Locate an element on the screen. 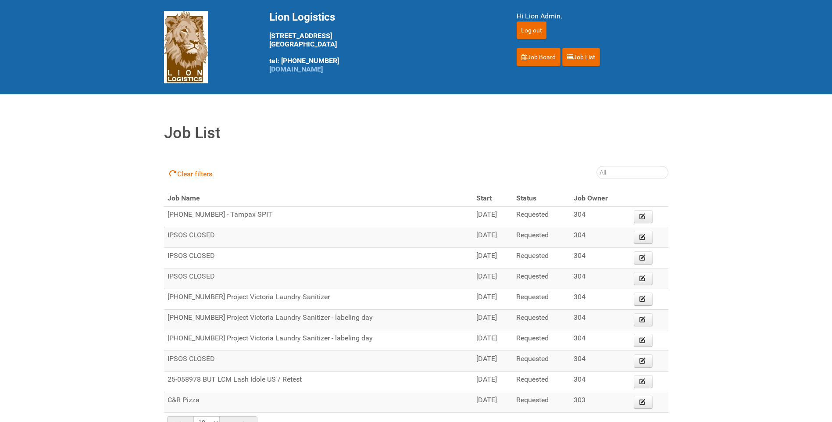 The width and height of the screenshot is (832, 422). input: Log out is located at coordinates (532, 30).